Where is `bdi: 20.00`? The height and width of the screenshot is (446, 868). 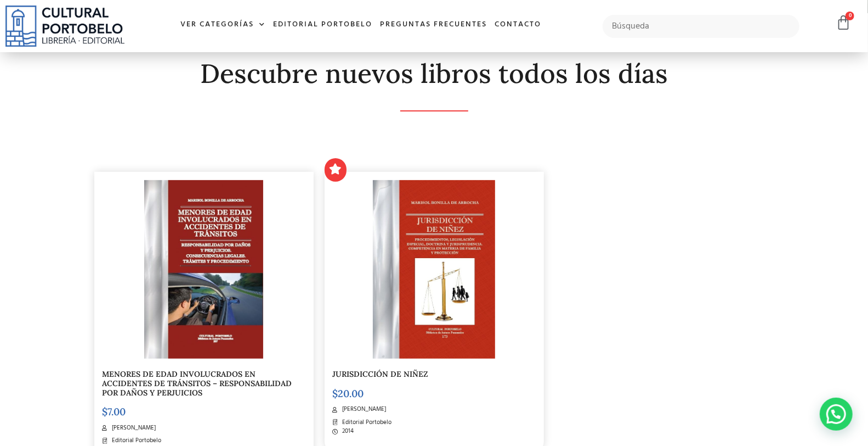
bdi: 20.00 is located at coordinates (348, 393).